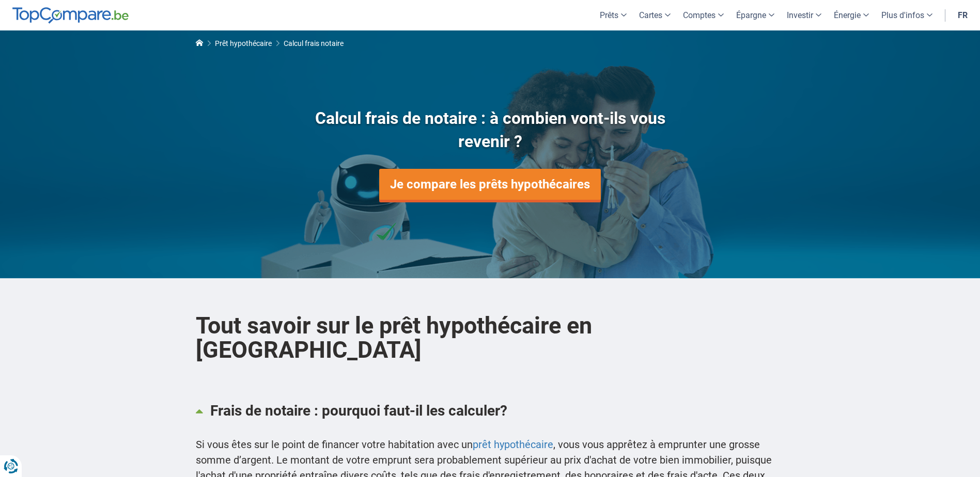 Image resolution: width=980 pixels, height=477 pixels. What do you see at coordinates (490, 184) in the screenshot?
I see `a: Je compare les prêts hypothécaires` at bounding box center [490, 184].